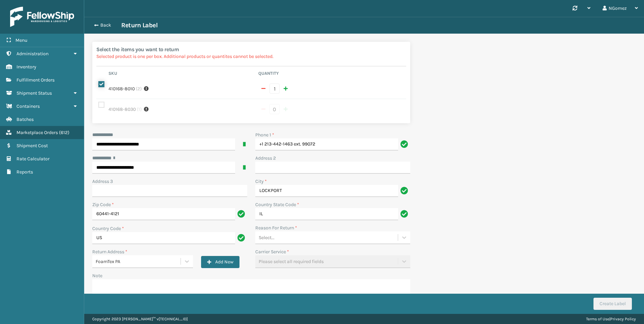  I want to click on label: Country Code, so click(108, 228).